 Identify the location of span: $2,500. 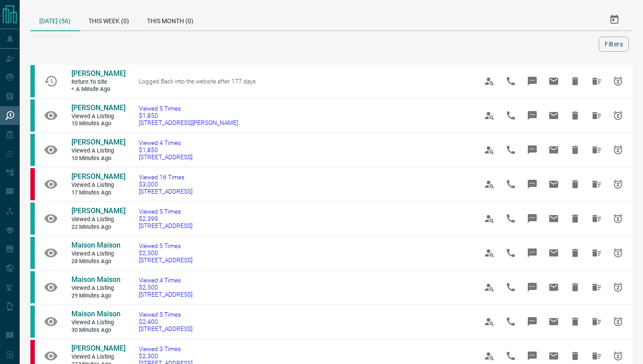
(165, 288).